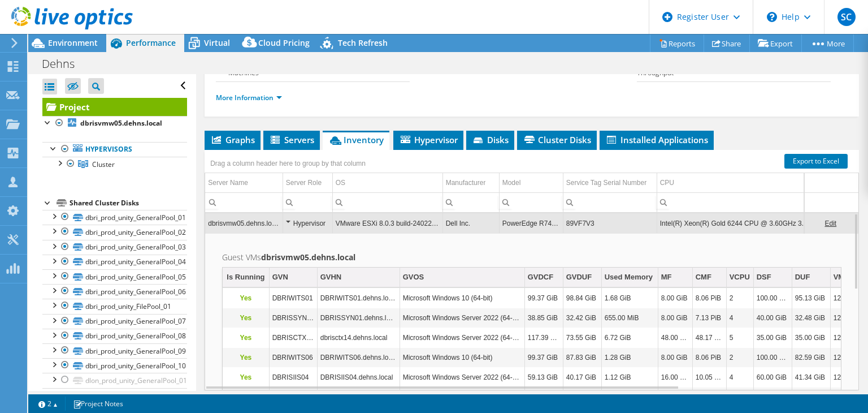 The width and height of the screenshot is (868, 413). What do you see at coordinates (610, 202) in the screenshot?
I see `td: Column Service Tag Serial Number, Filter cell` at bounding box center [610, 202].